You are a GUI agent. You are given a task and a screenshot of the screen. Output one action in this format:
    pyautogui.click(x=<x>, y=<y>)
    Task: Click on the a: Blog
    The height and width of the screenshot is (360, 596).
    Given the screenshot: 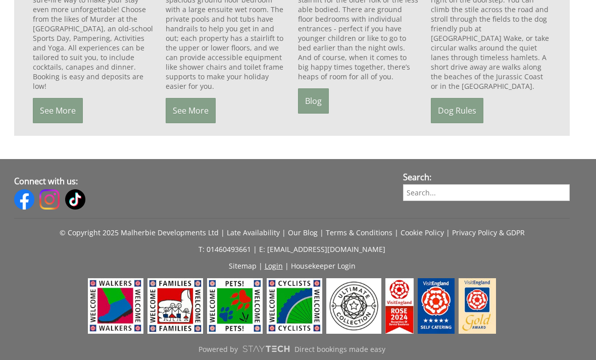 What is the action you would take?
    pyautogui.click(x=313, y=101)
    